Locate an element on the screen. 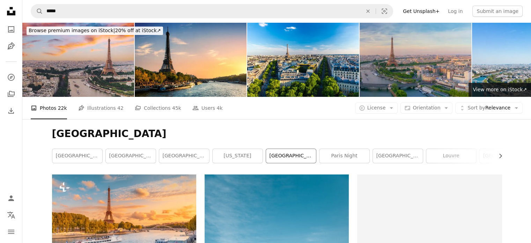 This screenshot has height=243, width=531. button: Search Unsplash is located at coordinates (37, 11).